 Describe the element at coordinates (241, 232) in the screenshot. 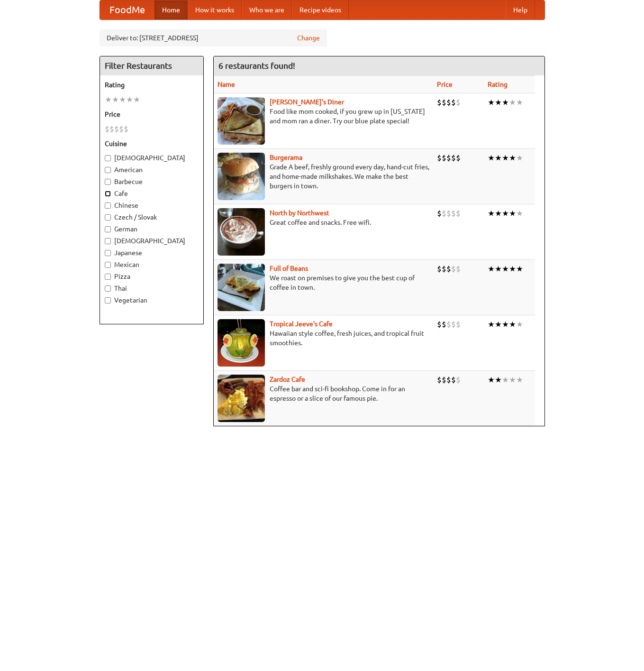

I see `img: north.jpg` at that location.